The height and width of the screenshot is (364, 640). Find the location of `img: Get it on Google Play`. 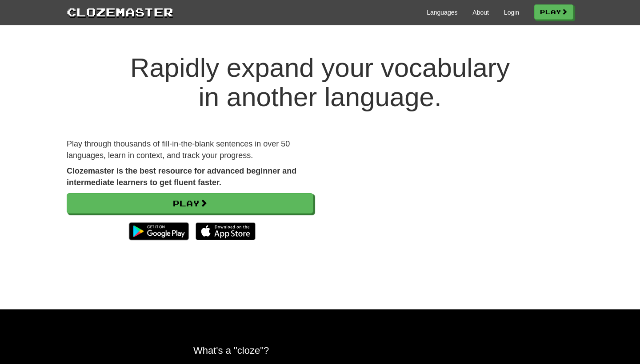

img: Get it on Google Play is located at coordinates (159, 231).